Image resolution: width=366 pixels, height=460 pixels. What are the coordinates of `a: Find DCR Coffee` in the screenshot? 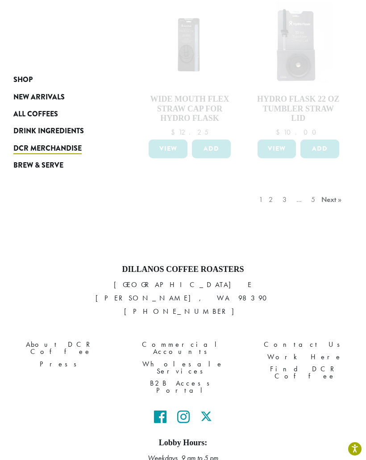 It's located at (304, 372).